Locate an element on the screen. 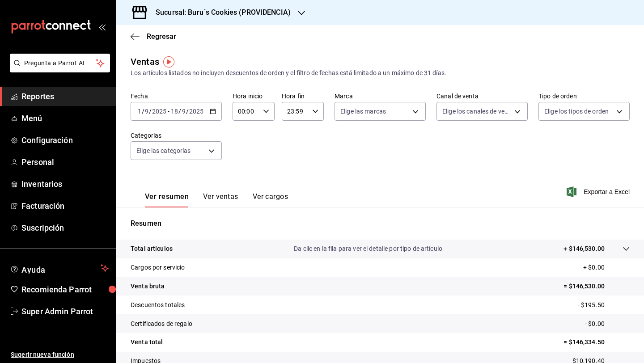  button: open_drawer_menu is located at coordinates (102, 27).